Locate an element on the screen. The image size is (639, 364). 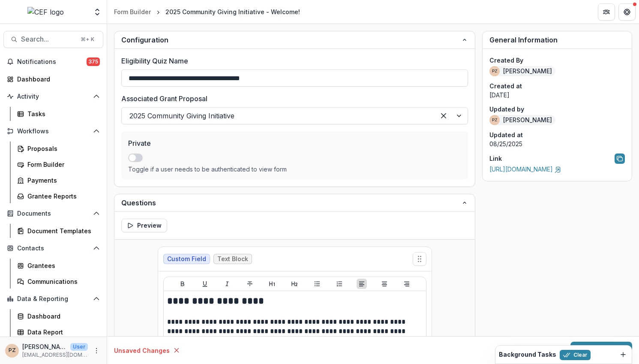
span: Documents is located at coordinates (53, 213).